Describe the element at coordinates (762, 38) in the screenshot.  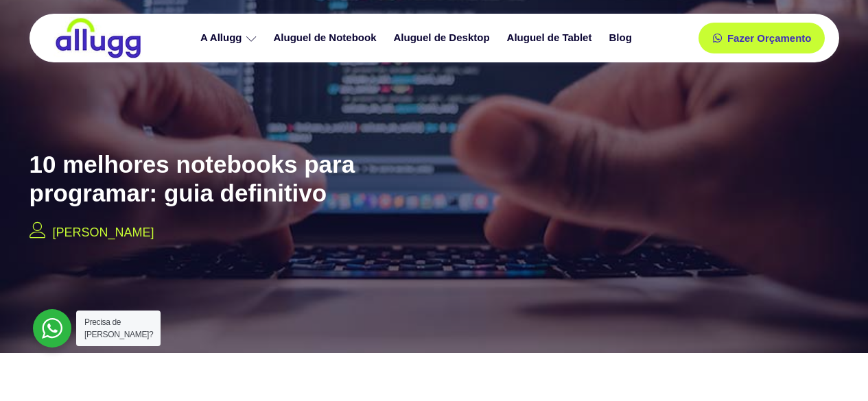
I see `a: Fazer Orçamento` at that location.